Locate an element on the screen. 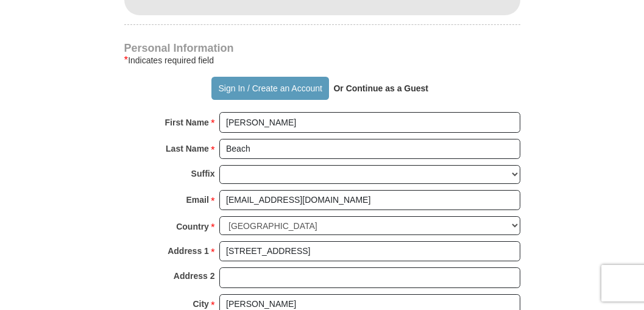  button: Sign In / Create an Account is located at coordinates (270, 88).